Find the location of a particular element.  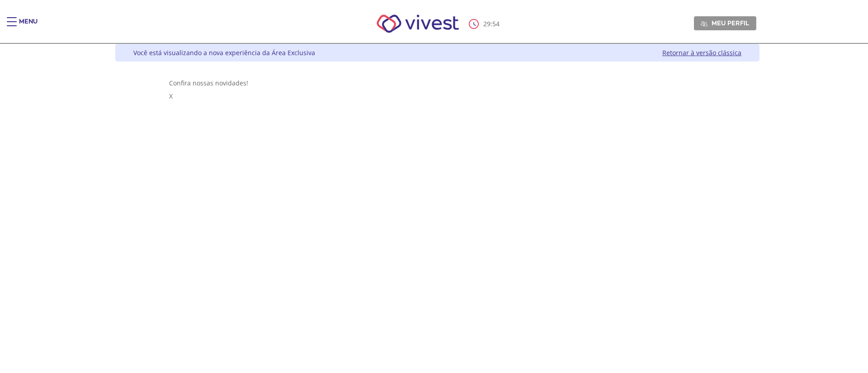

div: Vivest is located at coordinates (434, 208).